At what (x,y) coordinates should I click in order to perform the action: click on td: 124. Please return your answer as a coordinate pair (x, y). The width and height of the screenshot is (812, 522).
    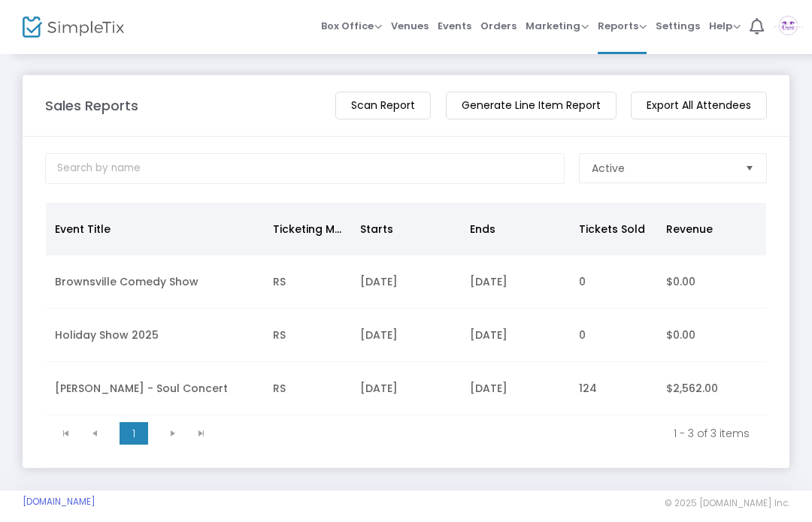
    Looking at the image, I should click on (613, 388).